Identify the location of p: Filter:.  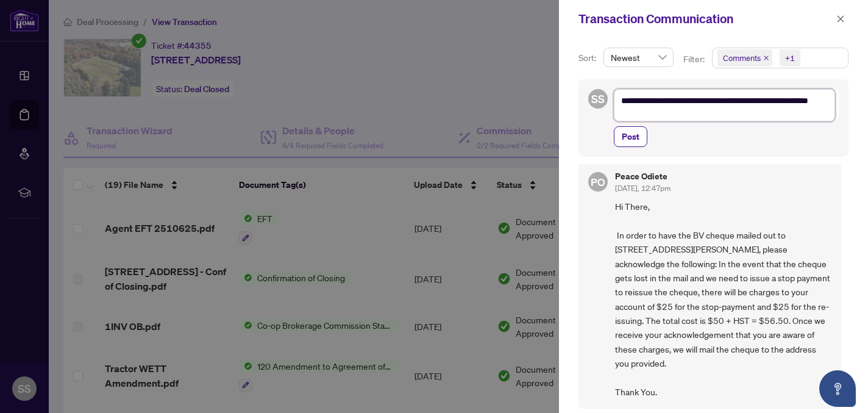
(695, 59).